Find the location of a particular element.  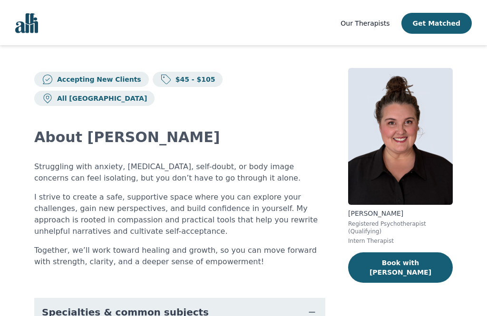

img: Janelle_Rushton is located at coordinates (401, 135).